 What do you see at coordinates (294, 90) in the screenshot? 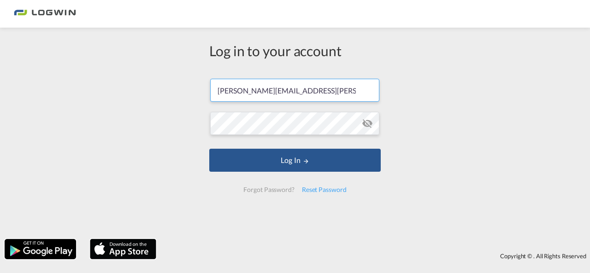
I see `input: Enter email/phone number` at bounding box center [294, 90].